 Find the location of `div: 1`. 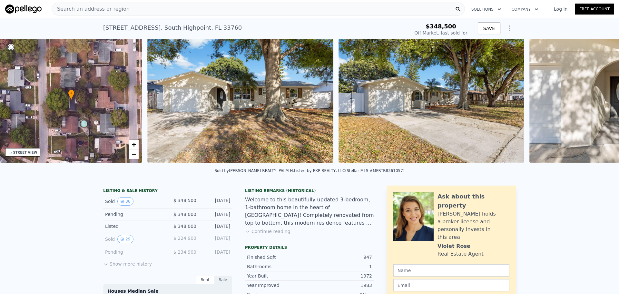

div: 1 is located at coordinates (341, 266).